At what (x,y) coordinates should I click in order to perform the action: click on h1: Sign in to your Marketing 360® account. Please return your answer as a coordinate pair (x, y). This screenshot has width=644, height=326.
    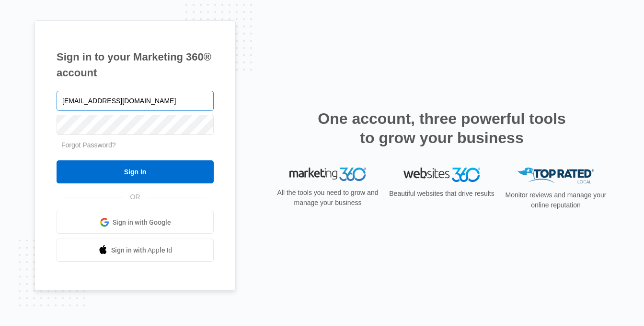
    Looking at the image, I should click on (135, 65).